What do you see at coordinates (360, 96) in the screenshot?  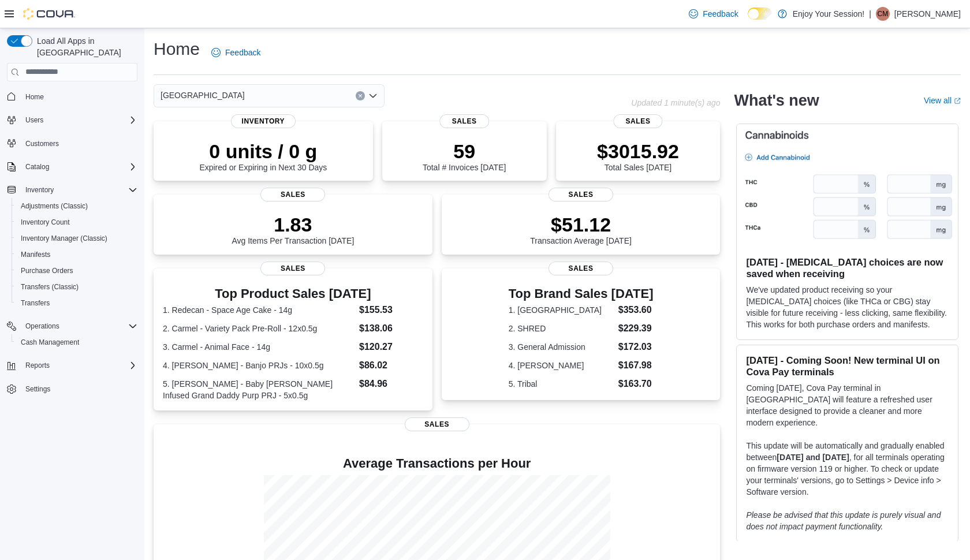 I see `button: Clear input` at bounding box center [360, 96].